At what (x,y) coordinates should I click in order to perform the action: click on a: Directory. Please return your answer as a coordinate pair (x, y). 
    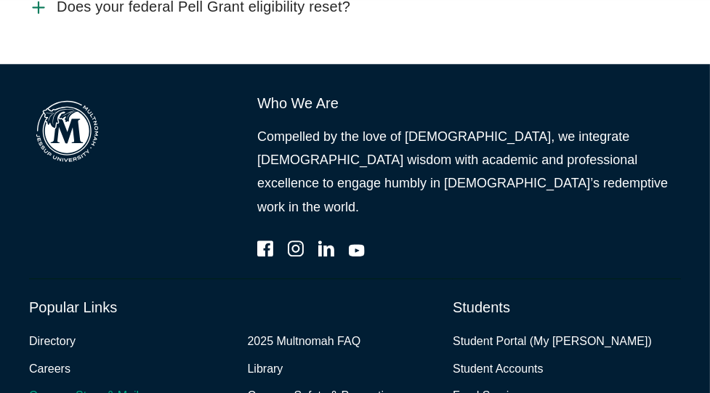
    Looking at the image, I should click on (52, 341).